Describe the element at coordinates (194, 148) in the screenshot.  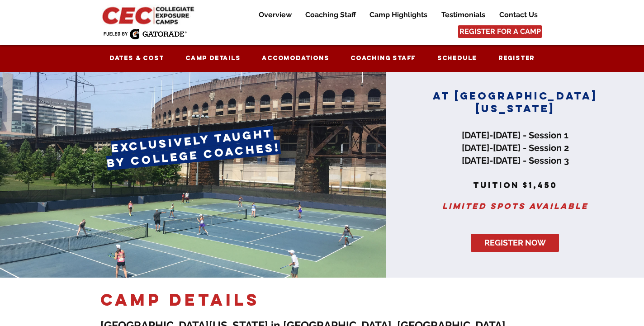
I see `span: exclusively taught by college coaches!` at that location.